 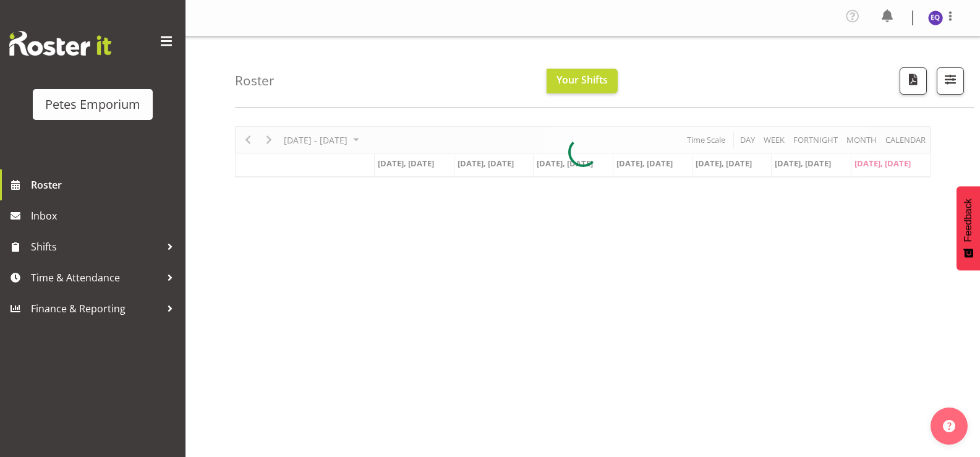 What do you see at coordinates (935, 18) in the screenshot?
I see `img: esperanza-querido10799.jpg` at bounding box center [935, 18].